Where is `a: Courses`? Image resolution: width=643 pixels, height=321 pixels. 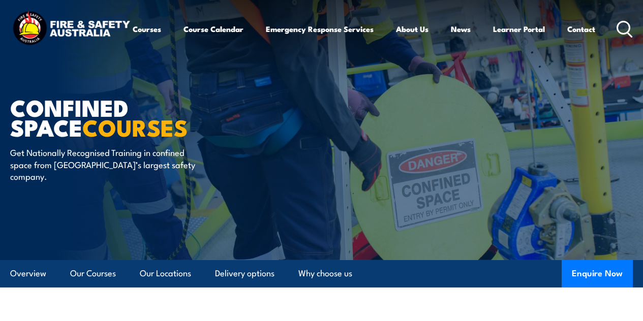
a: Courses is located at coordinates (147, 29).